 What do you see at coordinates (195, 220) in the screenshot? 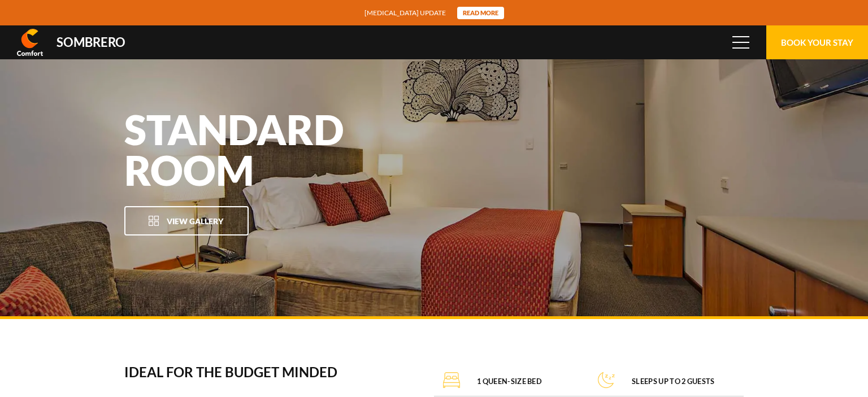
I see `span: View Gallery` at bounding box center [195, 220].